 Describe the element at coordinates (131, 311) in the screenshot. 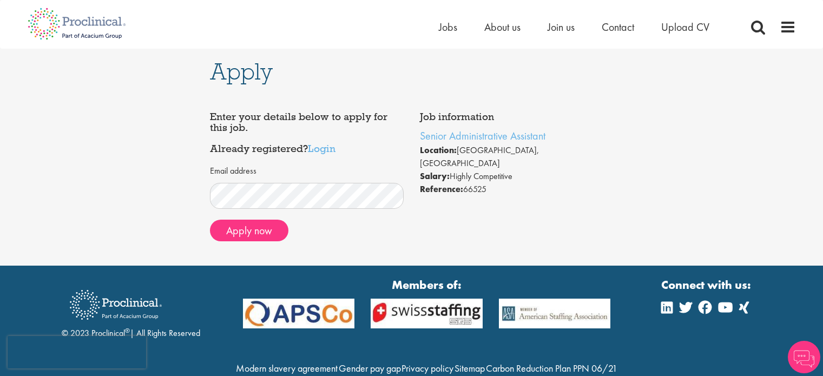

I see `div: © 2023 Proclinical | All Rights Reserved` at that location.